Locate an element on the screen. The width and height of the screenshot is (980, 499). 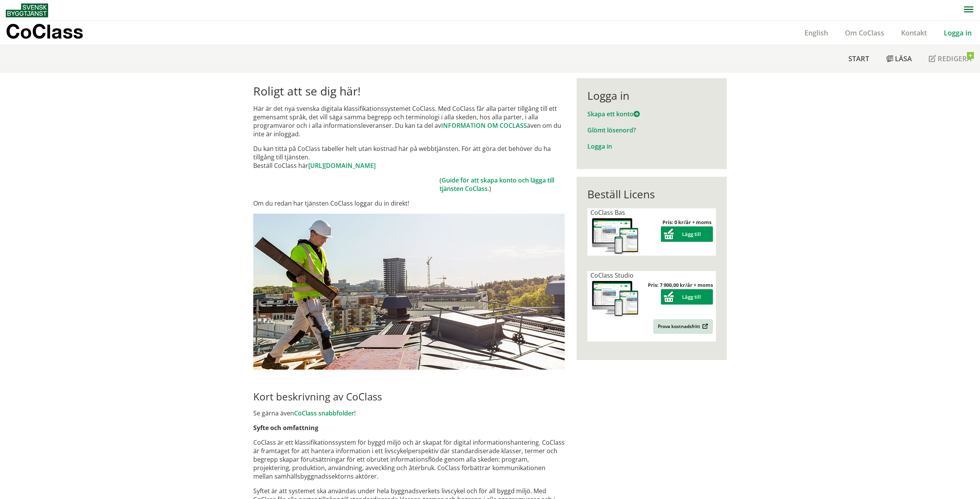
img: Svensk Byggtjänst is located at coordinates (27, 10).